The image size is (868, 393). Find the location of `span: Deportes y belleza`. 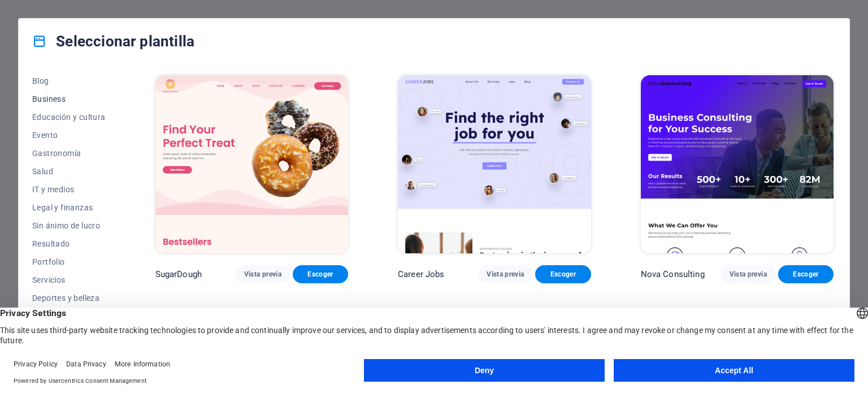

span: Deportes y belleza is located at coordinates (69, 298).